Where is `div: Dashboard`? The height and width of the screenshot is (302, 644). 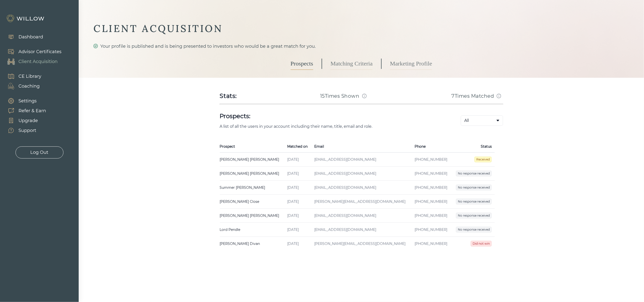
div: Dashboard is located at coordinates (31, 37).